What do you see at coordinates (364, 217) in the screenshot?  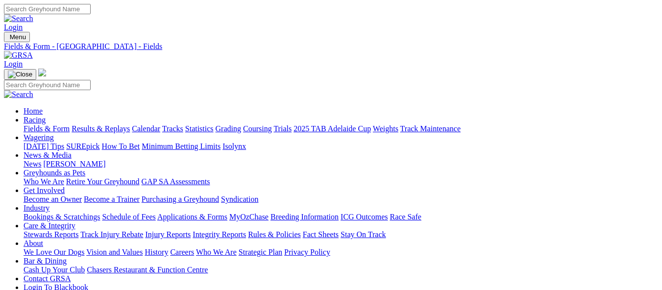 I see `a: ICG Outcomes` at bounding box center [364, 217].